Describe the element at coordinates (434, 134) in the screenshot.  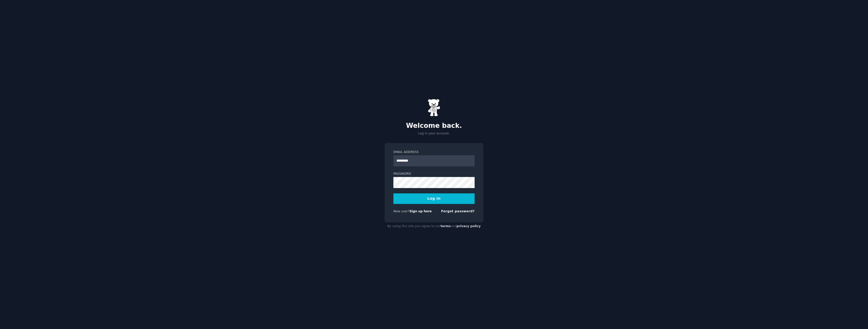
I see `p: Log in your account.` at that location.